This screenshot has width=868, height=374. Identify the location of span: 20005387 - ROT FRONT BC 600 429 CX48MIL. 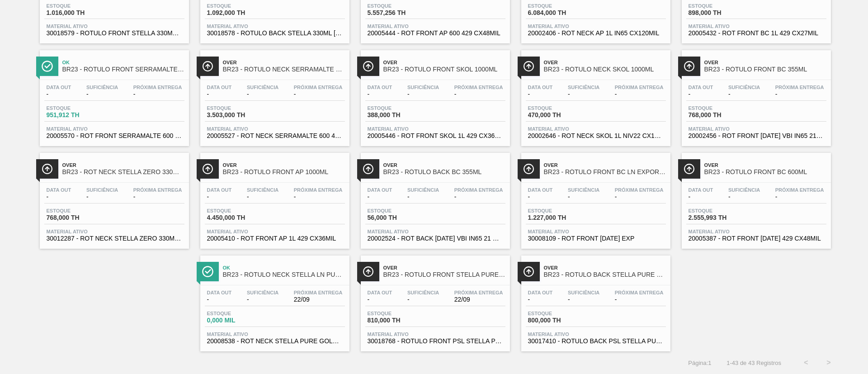
(757, 238).